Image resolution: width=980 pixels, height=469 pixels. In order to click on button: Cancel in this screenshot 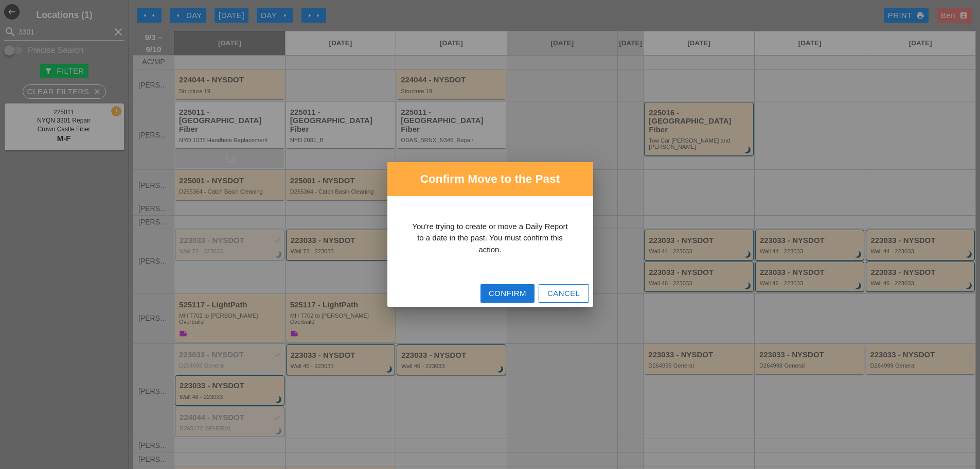, I will do `click(564, 293)`.